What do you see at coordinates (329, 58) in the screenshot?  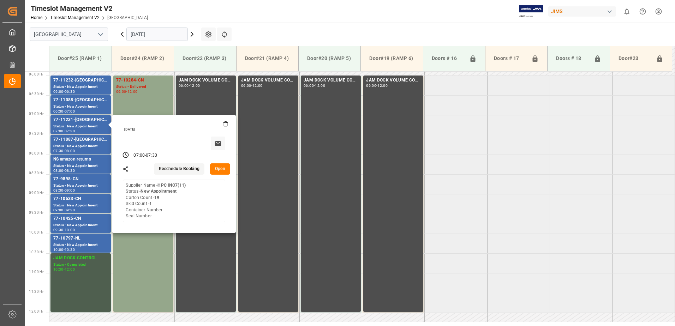 I see `div: Door#20 (RAMP 5)` at bounding box center [329, 58].